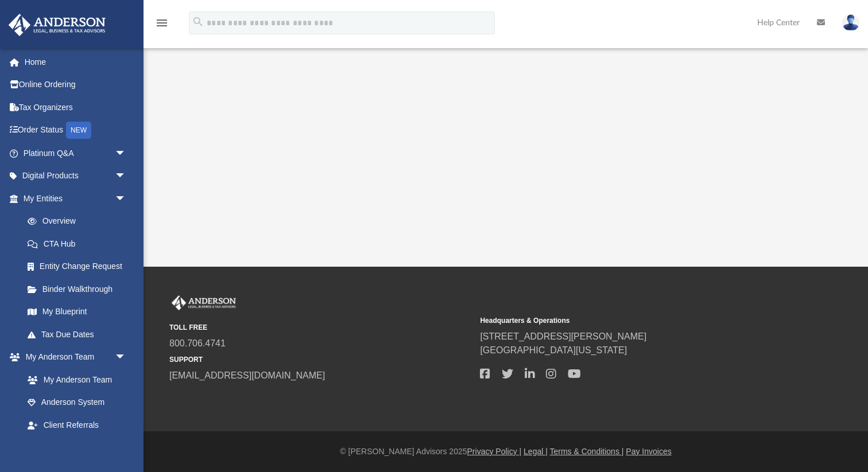  What do you see at coordinates (73, 358) in the screenshot?
I see `a: My Anderson Teamarrow_drop_down` at bounding box center [73, 358].